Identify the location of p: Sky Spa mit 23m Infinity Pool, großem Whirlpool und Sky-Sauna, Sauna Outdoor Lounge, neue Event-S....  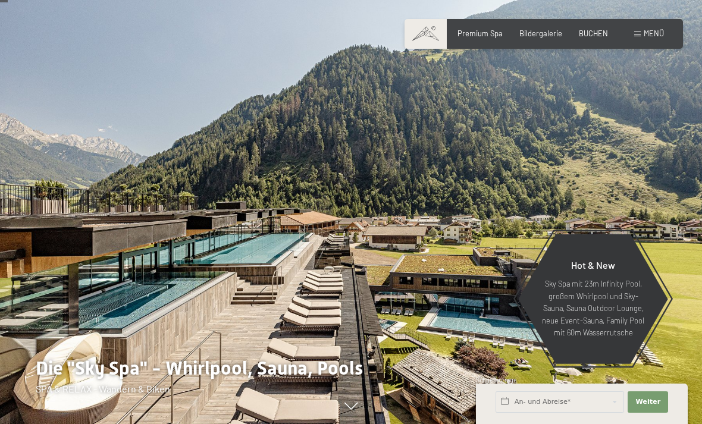
(593, 308).